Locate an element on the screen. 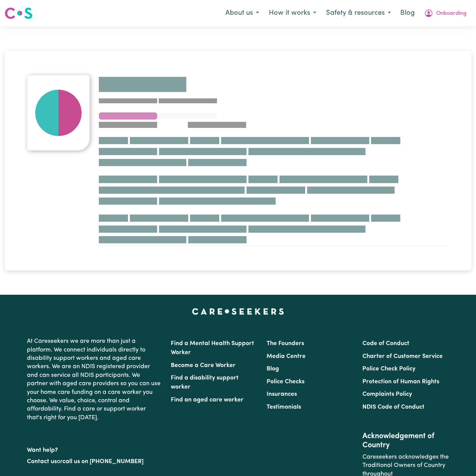  img: Careseekers logo is located at coordinates (19, 14).